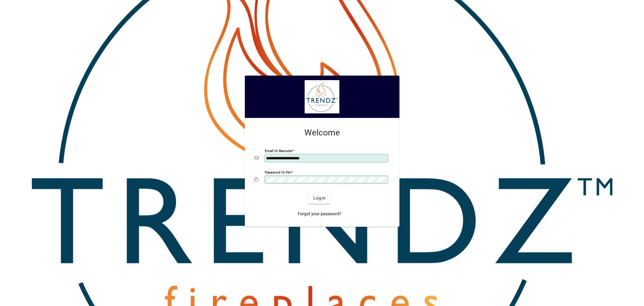  Describe the element at coordinates (319, 214) in the screenshot. I see `a: Forgot your password?` at that location.